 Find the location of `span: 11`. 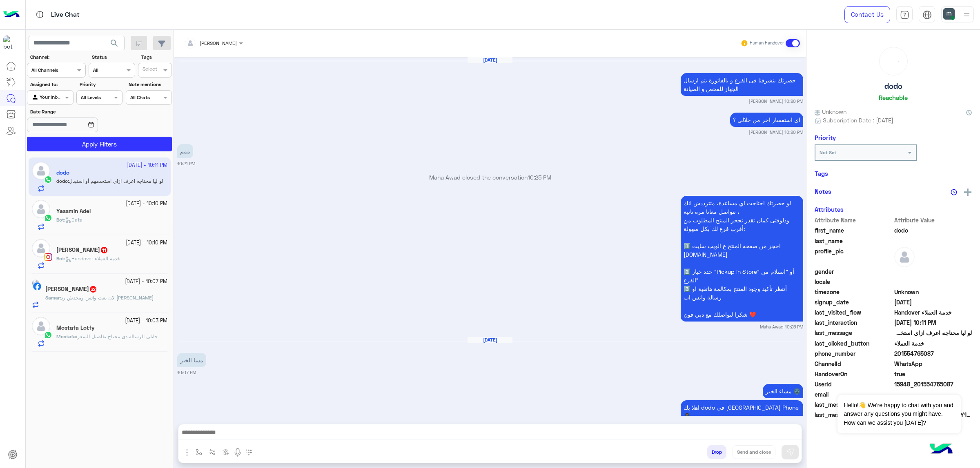

span: 11 is located at coordinates (104, 250).